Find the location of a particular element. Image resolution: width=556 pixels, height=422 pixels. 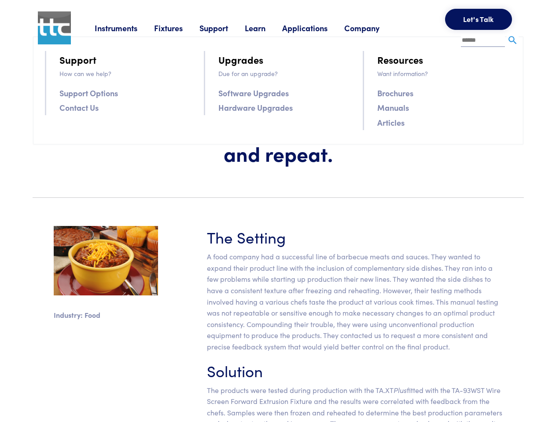

a: Company is located at coordinates (370, 28).